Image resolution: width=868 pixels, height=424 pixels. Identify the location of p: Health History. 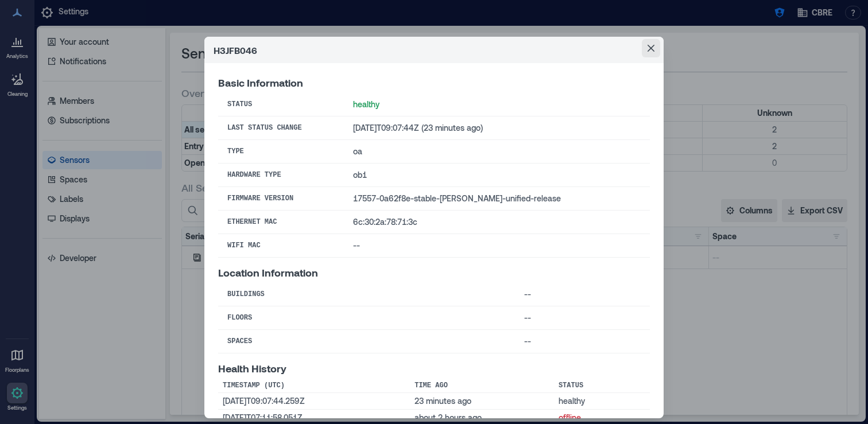
(434, 368).